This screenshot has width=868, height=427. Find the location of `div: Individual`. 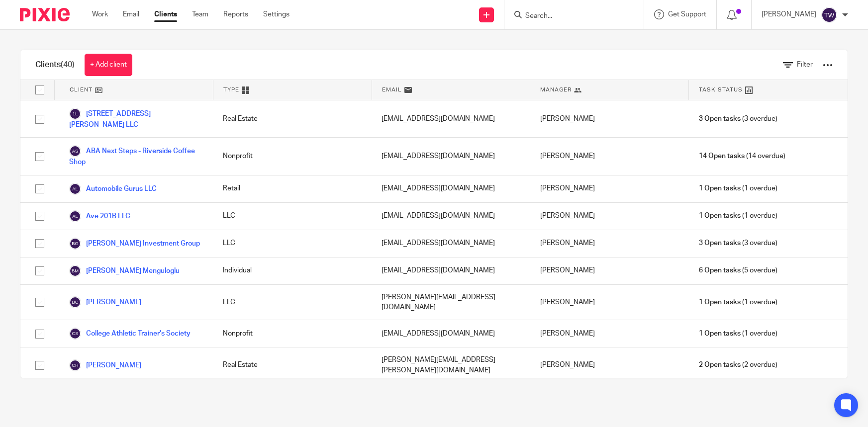

div: Individual is located at coordinates (292, 271).